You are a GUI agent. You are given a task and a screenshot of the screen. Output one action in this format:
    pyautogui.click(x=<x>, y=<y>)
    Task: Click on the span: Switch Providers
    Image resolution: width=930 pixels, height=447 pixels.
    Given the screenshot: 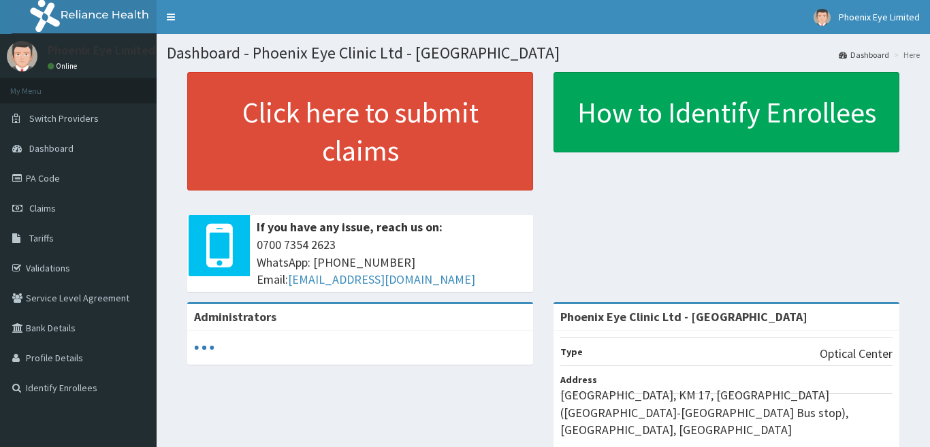 What is the action you would take?
    pyautogui.click(x=64, y=118)
    